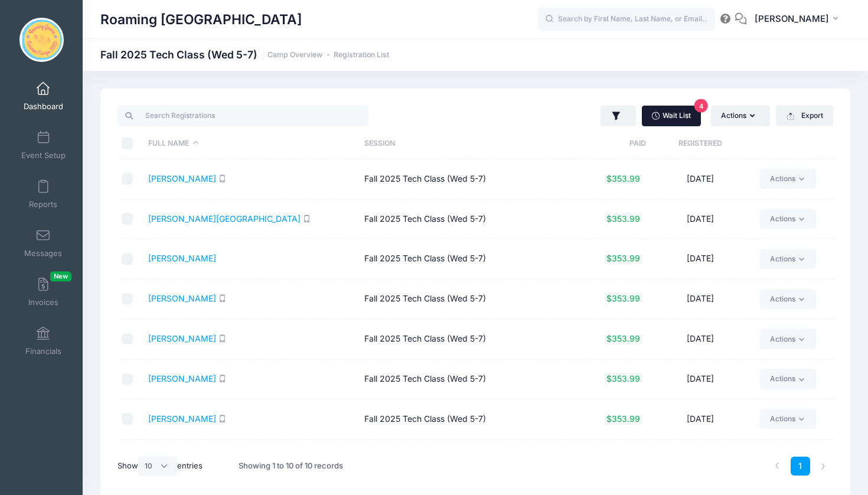  Describe the element at coordinates (43, 96) in the screenshot. I see `a: Dashboard` at that location.